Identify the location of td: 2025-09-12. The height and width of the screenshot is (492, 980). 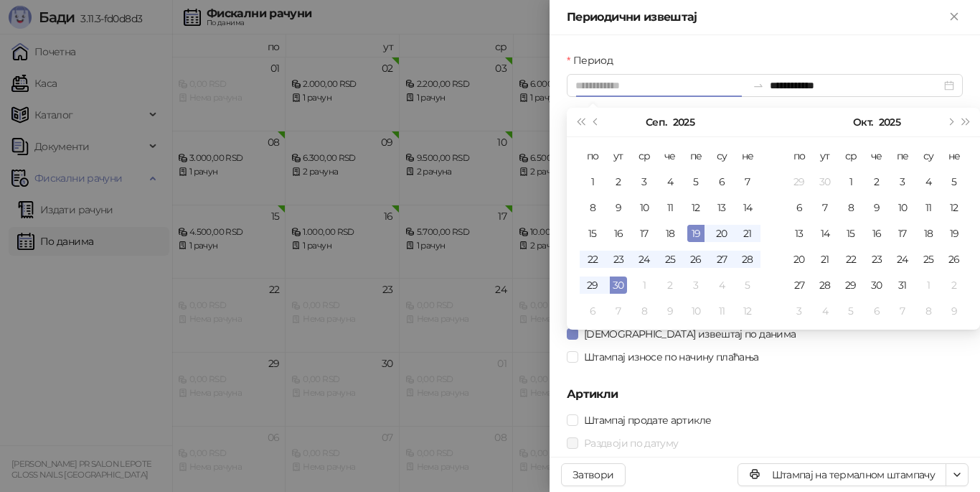
(696, 208).